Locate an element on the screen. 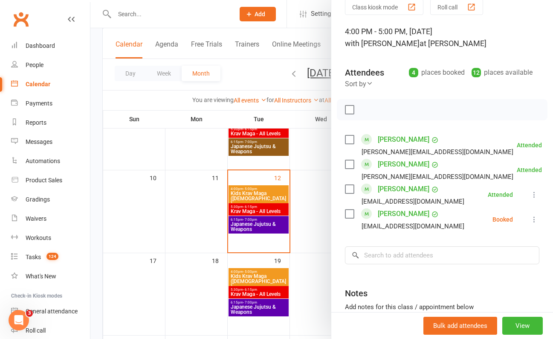  div: 4 is located at coordinates (414, 72).